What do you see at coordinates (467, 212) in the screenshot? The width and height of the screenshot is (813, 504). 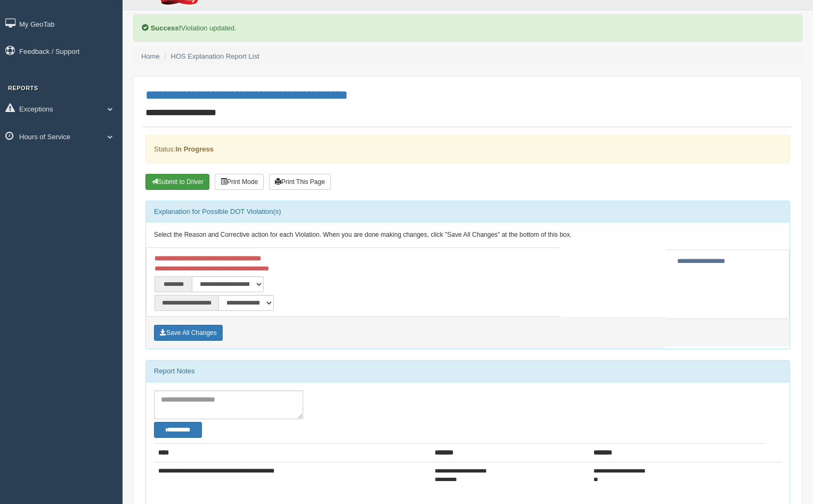 I see `div: Explanation for Possible DOT Violation(s)` at bounding box center [467, 212].